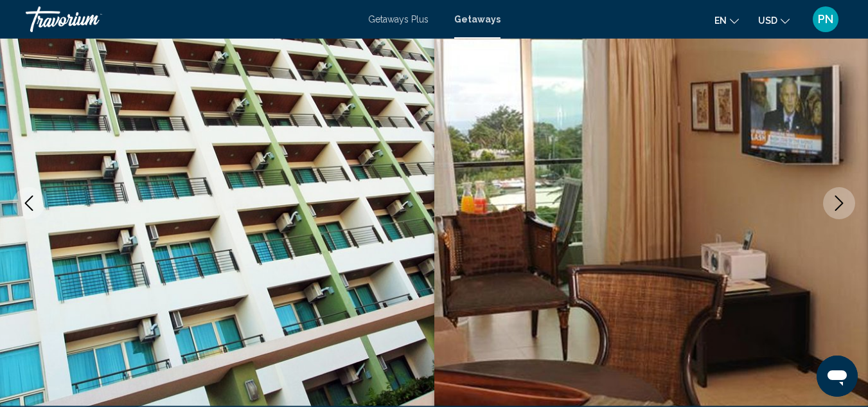 The height and width of the screenshot is (407, 868). Describe the element at coordinates (768, 20) in the screenshot. I see `span: USD` at that location.